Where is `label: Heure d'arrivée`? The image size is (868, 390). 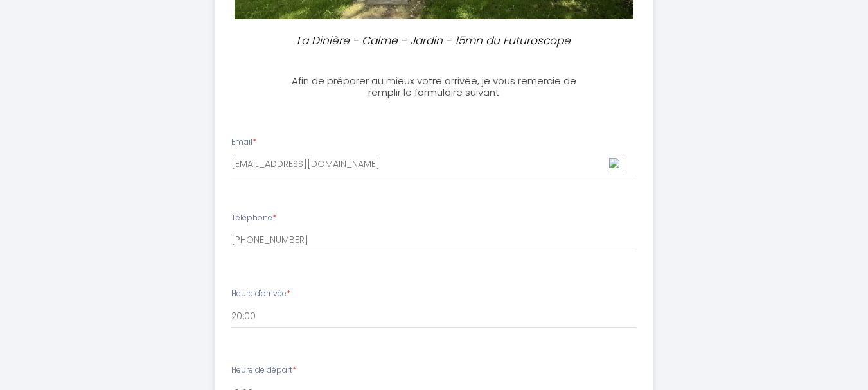 label: Heure d'arrivée is located at coordinates (261, 294).